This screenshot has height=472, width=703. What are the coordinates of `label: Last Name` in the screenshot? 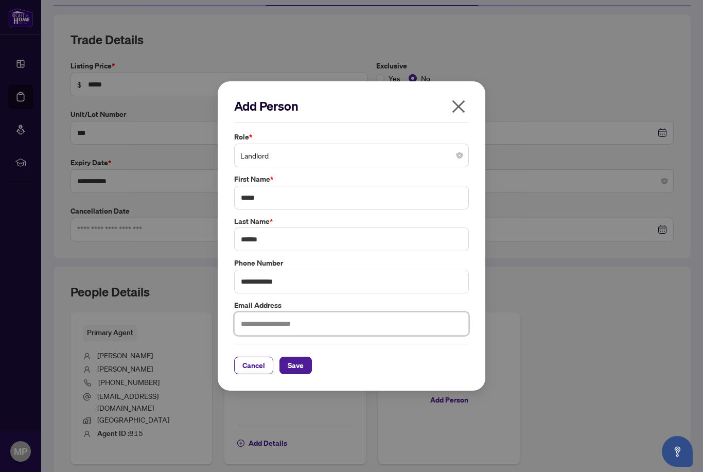 It's located at (351, 221).